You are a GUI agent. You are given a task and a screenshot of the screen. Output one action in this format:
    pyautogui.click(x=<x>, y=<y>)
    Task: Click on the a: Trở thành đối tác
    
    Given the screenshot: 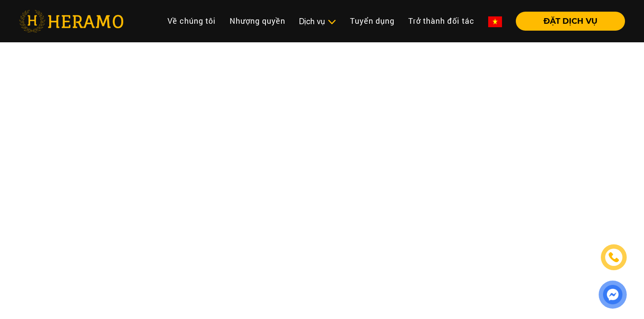 What is the action you would take?
    pyautogui.click(x=441, y=21)
    